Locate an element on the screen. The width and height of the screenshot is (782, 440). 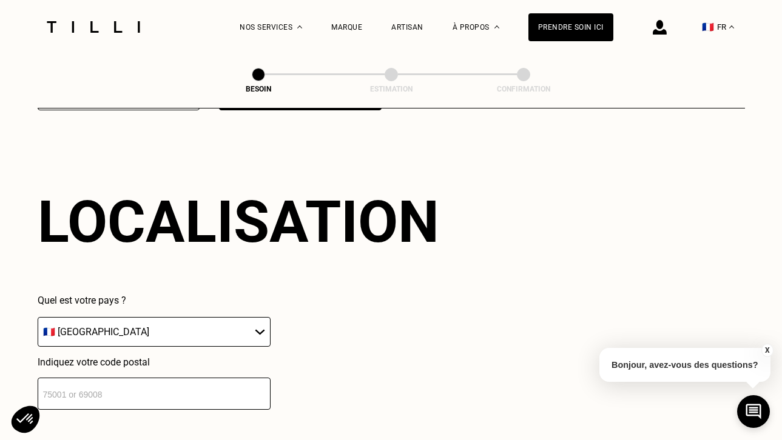
img: Menu déroulant is located at coordinates (300, 27).